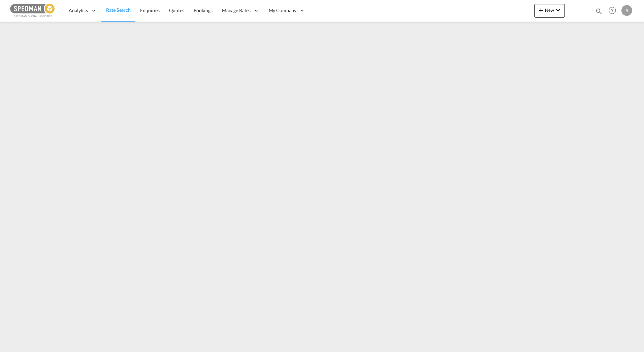 Image resolution: width=644 pixels, height=352 pixels. I want to click on div: S, so click(627, 11).